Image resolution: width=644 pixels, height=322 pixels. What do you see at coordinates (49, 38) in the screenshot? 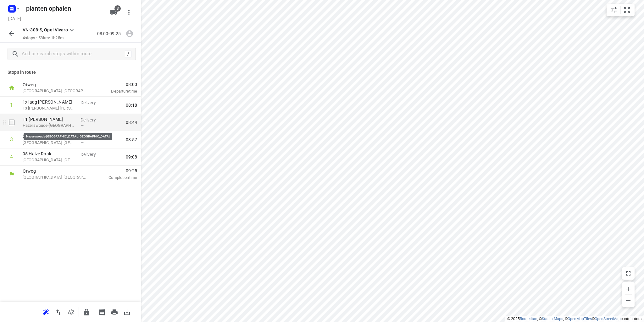
I see `p: 4 stops • 58km • 1h25m` at bounding box center [49, 38].